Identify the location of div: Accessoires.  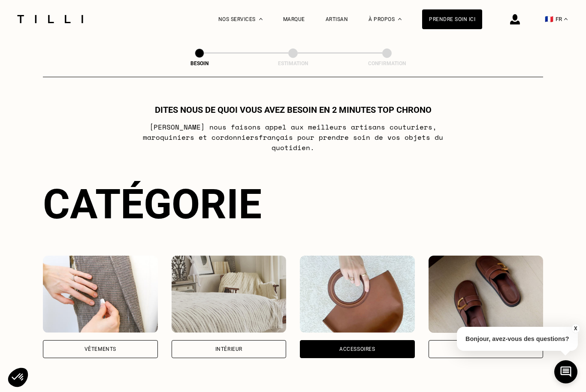
(358, 349).